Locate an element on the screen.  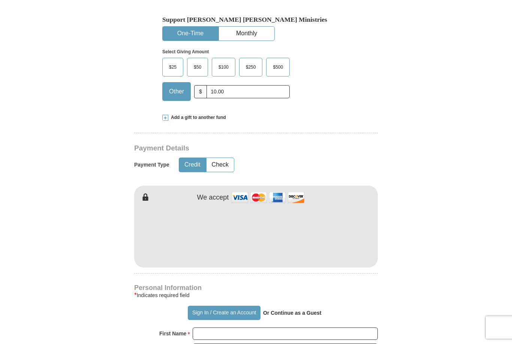
span: $50 is located at coordinates (198, 67).